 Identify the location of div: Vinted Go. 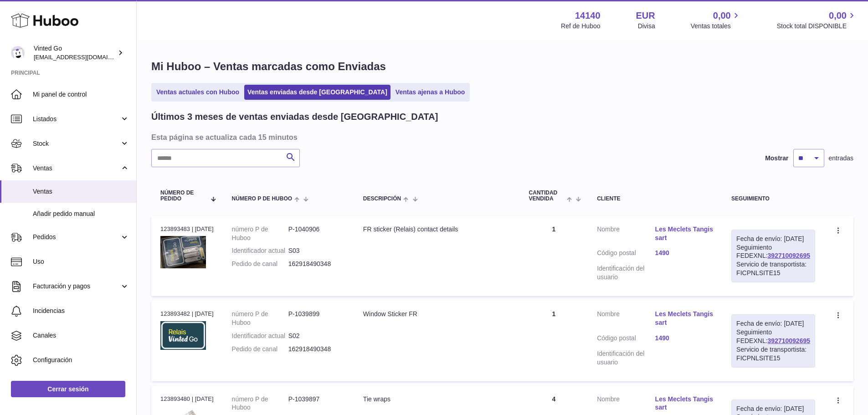
(75, 53).